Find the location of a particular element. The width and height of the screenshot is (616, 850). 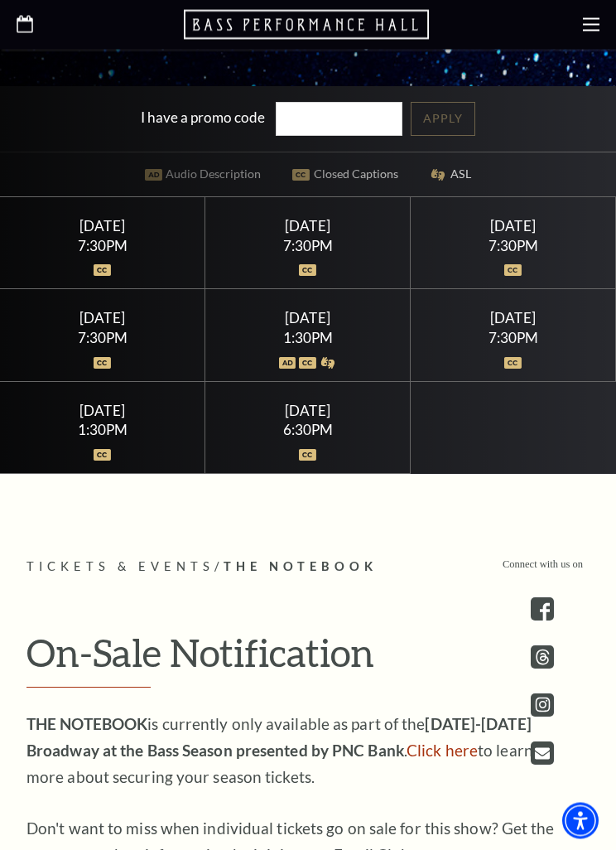

label: I have a promo code is located at coordinates (203, 117).